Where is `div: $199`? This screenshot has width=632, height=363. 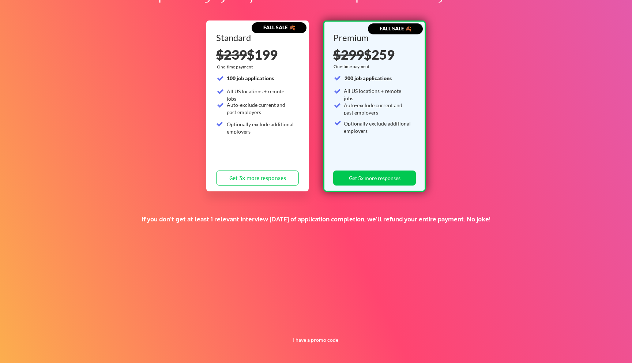
div: $199 is located at coordinates (257, 54).